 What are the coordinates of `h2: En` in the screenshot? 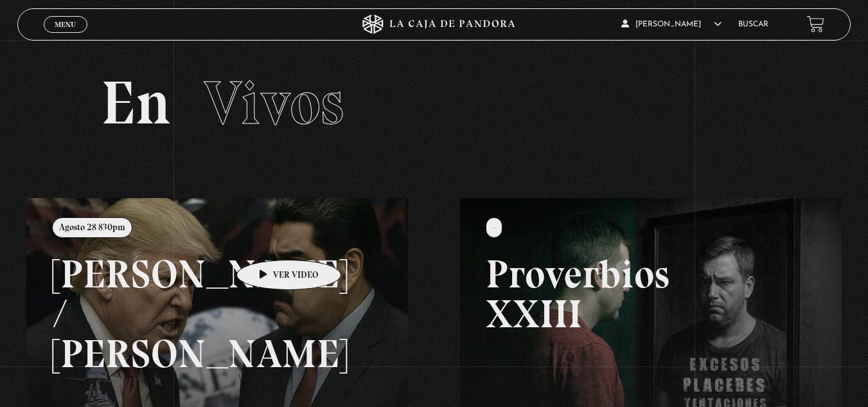 It's located at (434, 103).